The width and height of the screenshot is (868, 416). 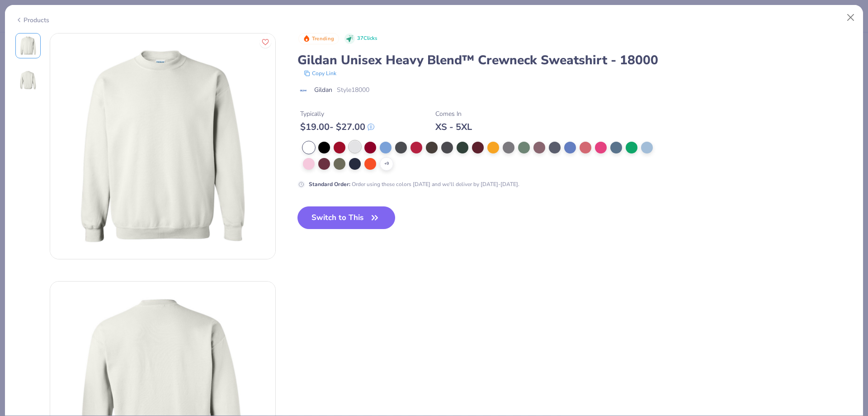 I want to click on button: Switch to This, so click(x=346, y=218).